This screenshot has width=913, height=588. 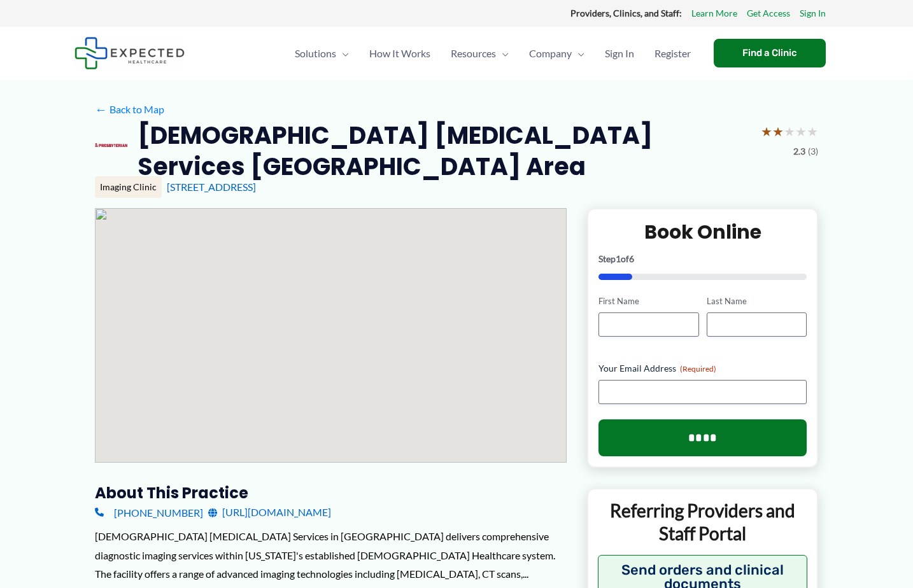 What do you see at coordinates (315, 53) in the screenshot?
I see `span: Solutions` at bounding box center [315, 53].